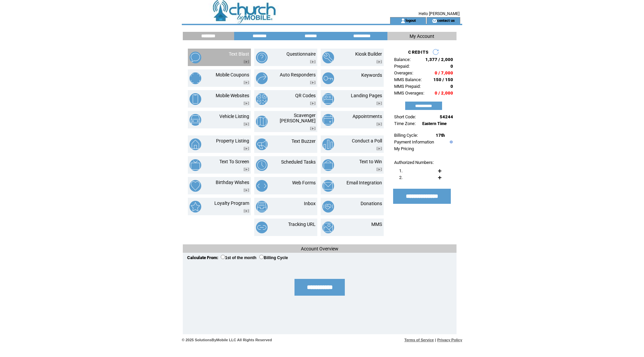  I want to click on span: My Account, so click(422, 36).